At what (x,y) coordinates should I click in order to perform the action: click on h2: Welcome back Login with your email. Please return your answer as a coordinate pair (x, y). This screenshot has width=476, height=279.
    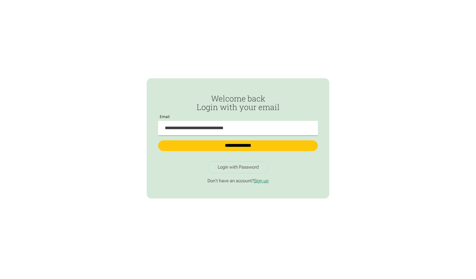
    Looking at the image, I should click on (238, 103).